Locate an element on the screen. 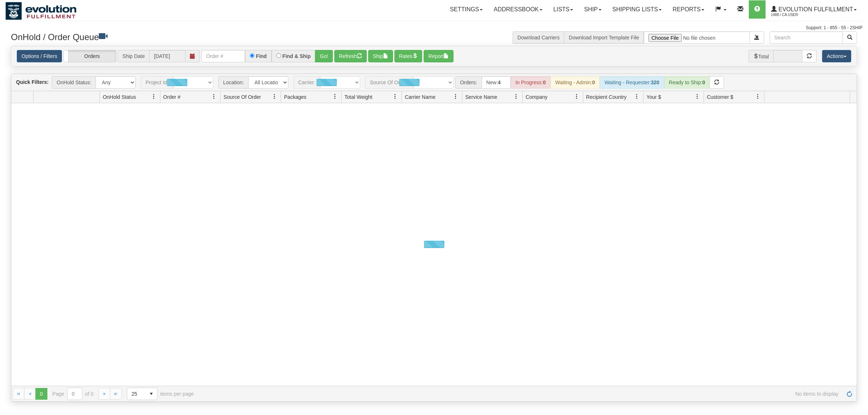  a: Refresh is located at coordinates (849, 394).